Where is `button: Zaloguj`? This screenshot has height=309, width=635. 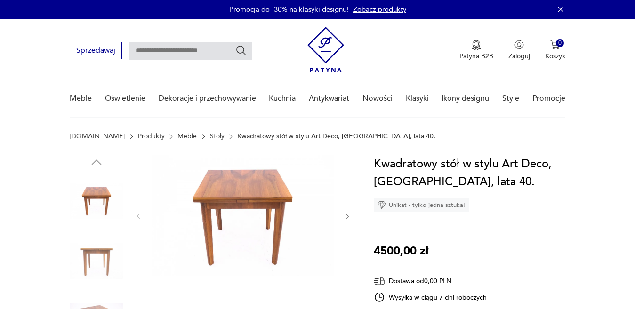
button: Zaloguj is located at coordinates (519, 50).